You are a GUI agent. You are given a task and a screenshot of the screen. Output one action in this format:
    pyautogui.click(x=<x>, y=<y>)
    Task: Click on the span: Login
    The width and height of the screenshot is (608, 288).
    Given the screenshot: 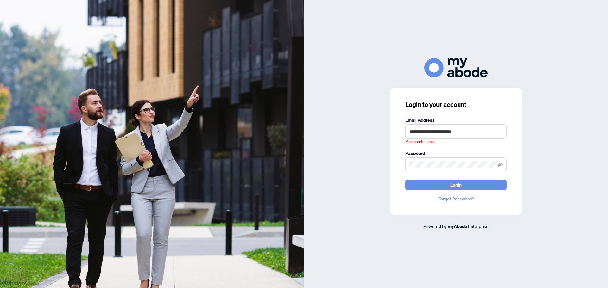 What is the action you would take?
    pyautogui.click(x=456, y=185)
    